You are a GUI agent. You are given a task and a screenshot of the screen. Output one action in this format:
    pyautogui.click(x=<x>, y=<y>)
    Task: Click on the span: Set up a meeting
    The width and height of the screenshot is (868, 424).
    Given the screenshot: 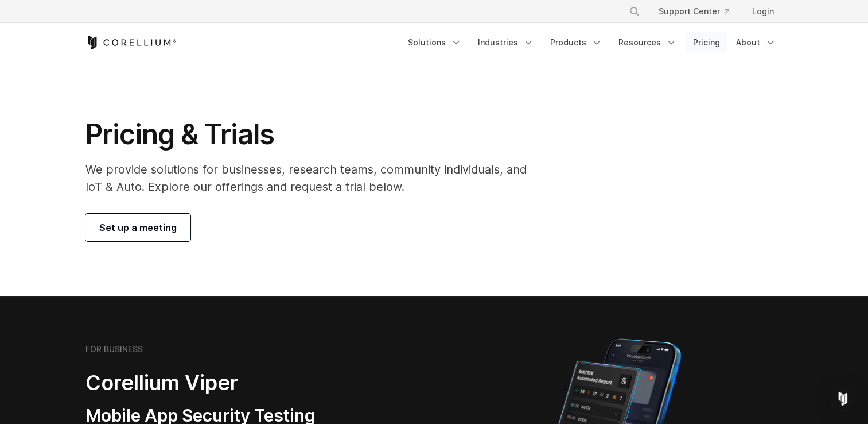 What is the action you would take?
    pyautogui.click(x=138, y=227)
    